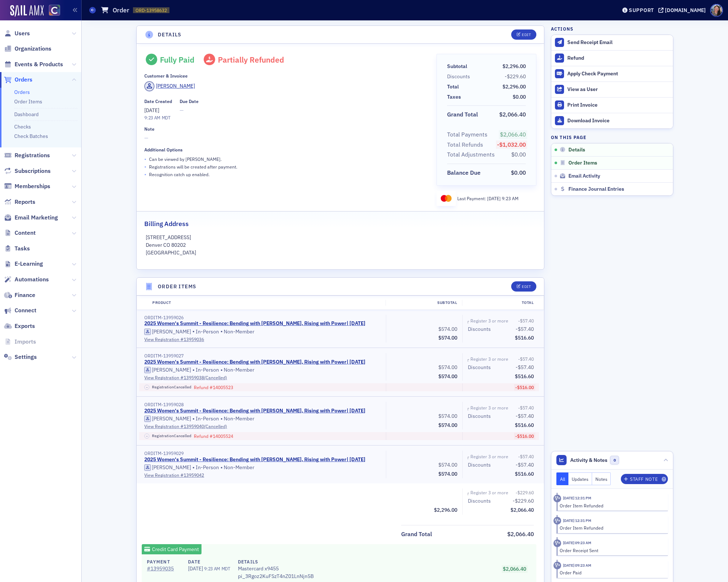 This screenshot has width=728, height=582. I want to click on h4: Actions, so click(562, 29).